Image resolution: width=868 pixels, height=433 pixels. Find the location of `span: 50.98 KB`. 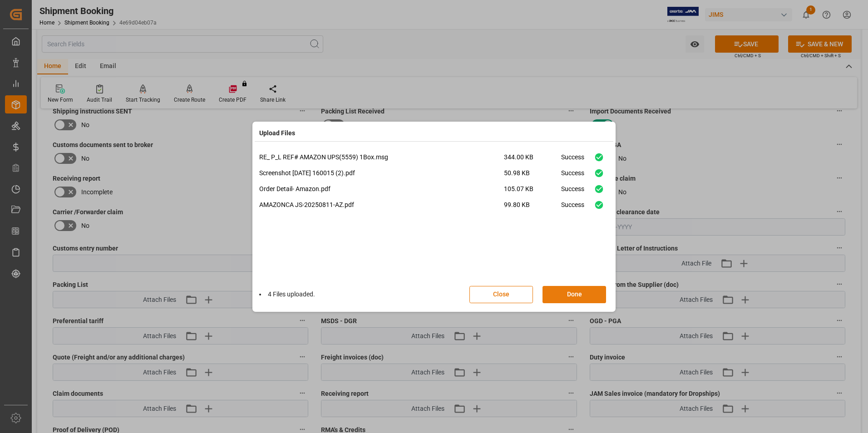

span: 50.98 KB is located at coordinates (533, 176).